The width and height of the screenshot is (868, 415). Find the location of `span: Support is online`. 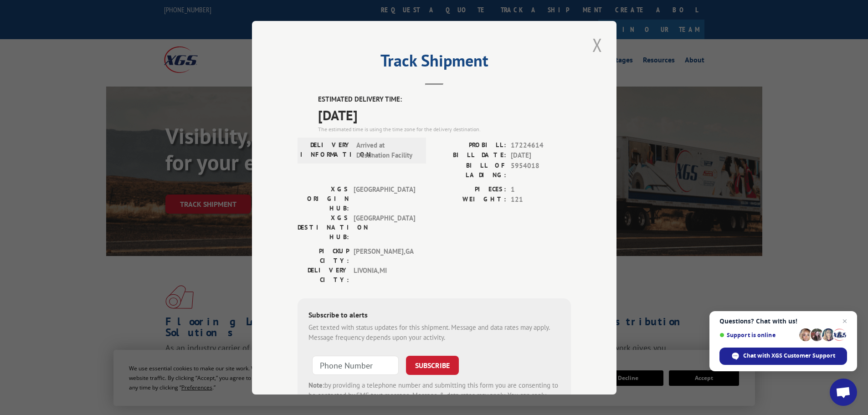

span: Support is online is located at coordinates (758, 335).